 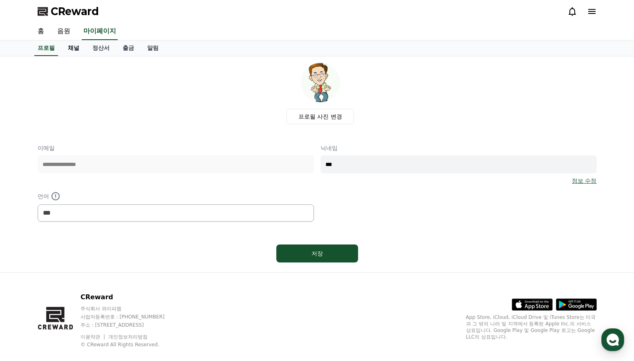 I want to click on a: 정보 수정, so click(x=584, y=181).